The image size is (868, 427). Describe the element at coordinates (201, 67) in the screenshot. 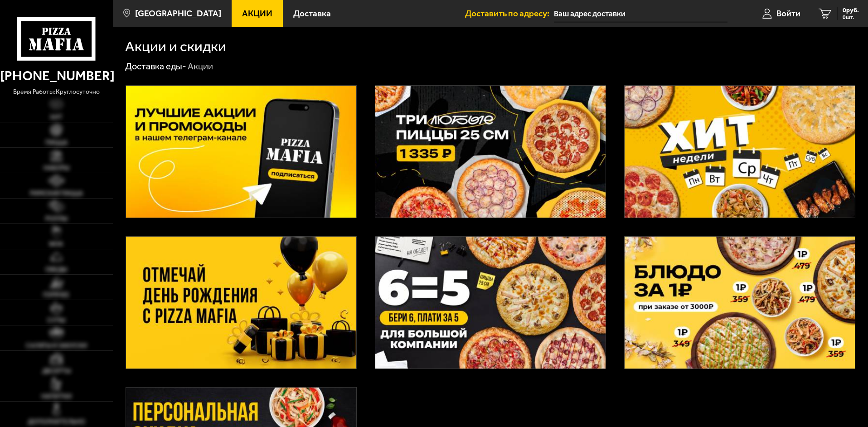

I see `div: Акции` at that location.